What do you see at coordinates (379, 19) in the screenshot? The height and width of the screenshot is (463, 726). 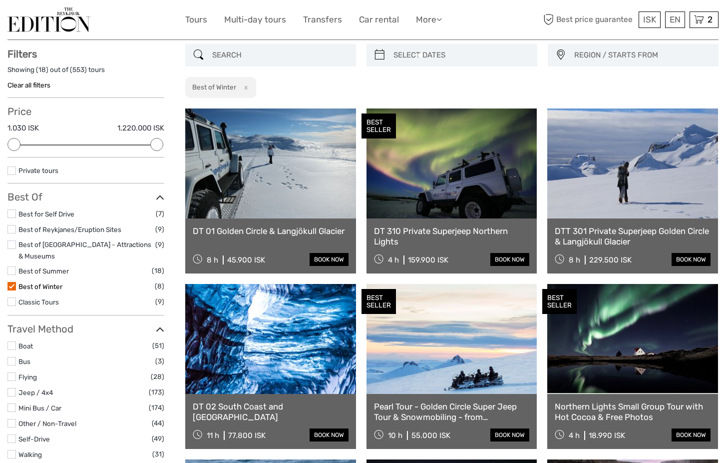 I see `a: Car rental` at bounding box center [379, 19].